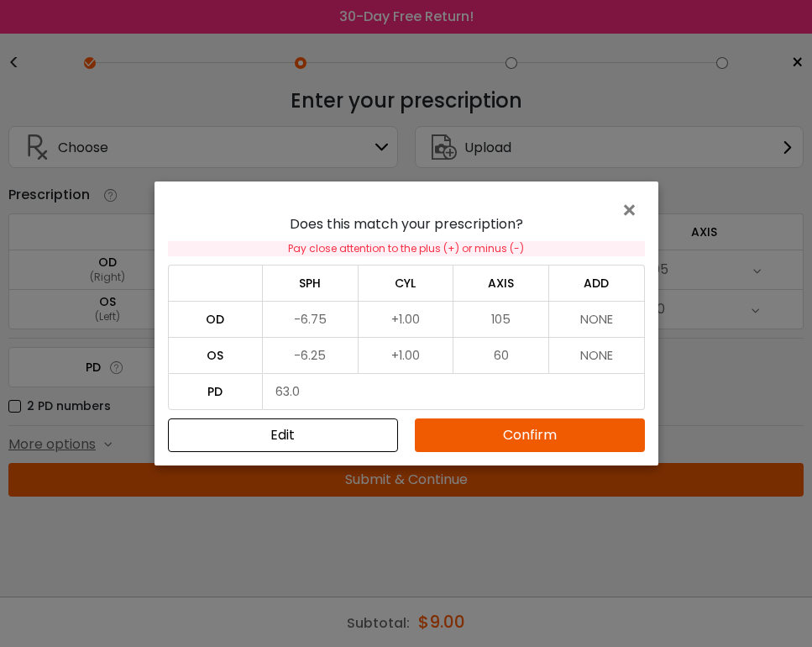  What do you see at coordinates (311, 354) in the screenshot?
I see `td: -6.25` at bounding box center [311, 354].